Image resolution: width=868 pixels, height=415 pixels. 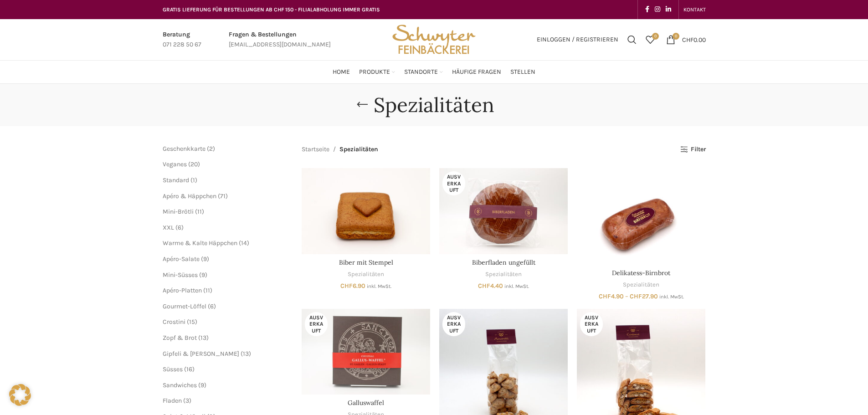 What do you see at coordinates (658, 10) in the screenshot?
I see `a: Instagram social link` at bounding box center [658, 10].